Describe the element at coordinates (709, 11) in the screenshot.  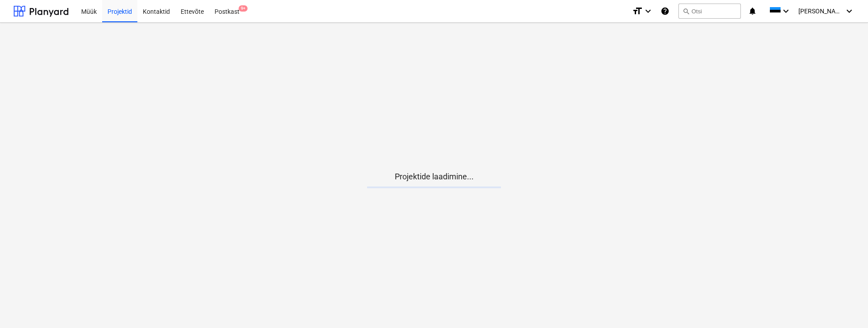
I see `button: Otsi` at that location.